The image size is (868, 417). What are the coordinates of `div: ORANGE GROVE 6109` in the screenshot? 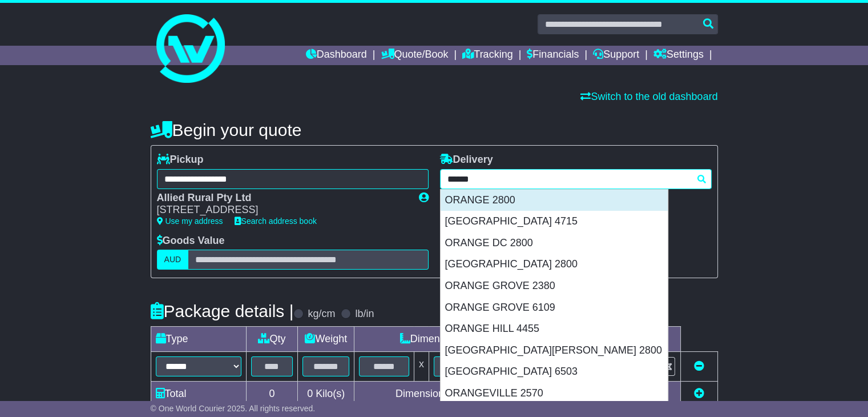 It's located at (554, 308).